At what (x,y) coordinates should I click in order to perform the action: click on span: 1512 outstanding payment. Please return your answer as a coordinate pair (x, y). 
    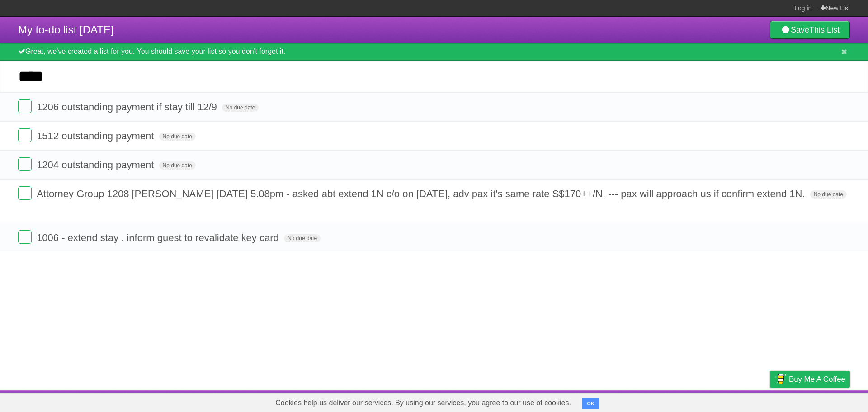
    Looking at the image, I should click on (96, 136).